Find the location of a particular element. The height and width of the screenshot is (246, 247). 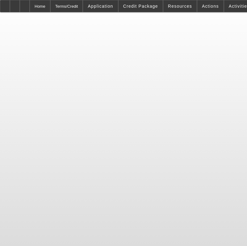

span: Application is located at coordinates (100, 6).